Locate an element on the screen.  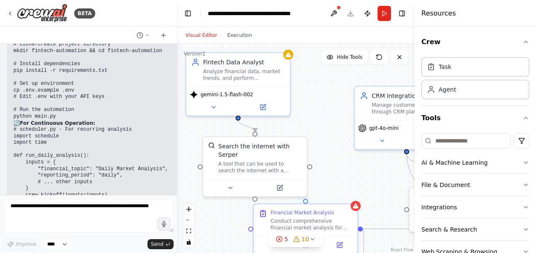
div: Version 1 is located at coordinates (195, 54).